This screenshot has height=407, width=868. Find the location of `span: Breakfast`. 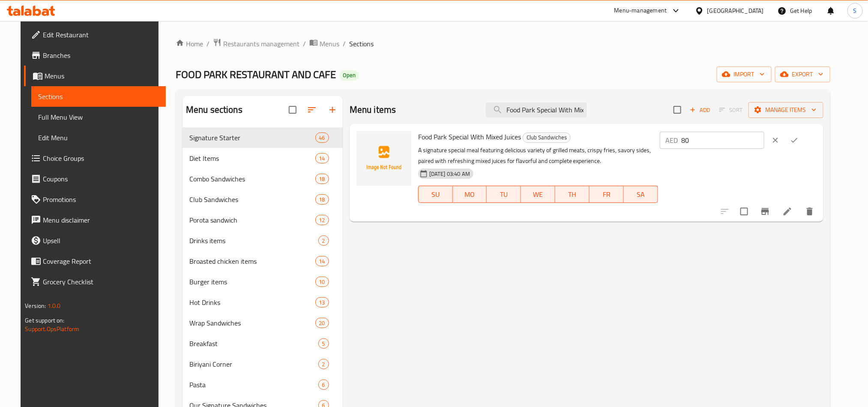

span: Breakfast is located at coordinates (254, 343).